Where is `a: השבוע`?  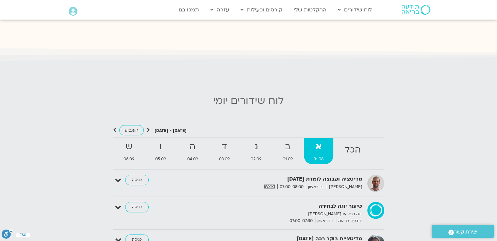
a: השבוע is located at coordinates (131, 130).